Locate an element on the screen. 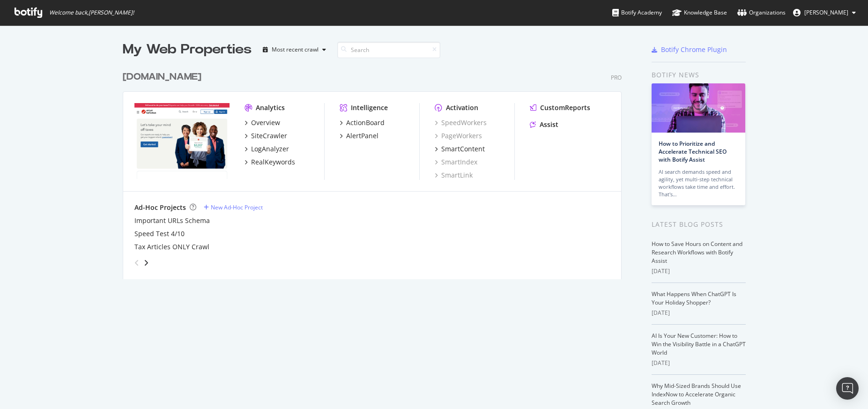 This screenshot has height=409, width=868. a: RealKeywords is located at coordinates (270, 162).